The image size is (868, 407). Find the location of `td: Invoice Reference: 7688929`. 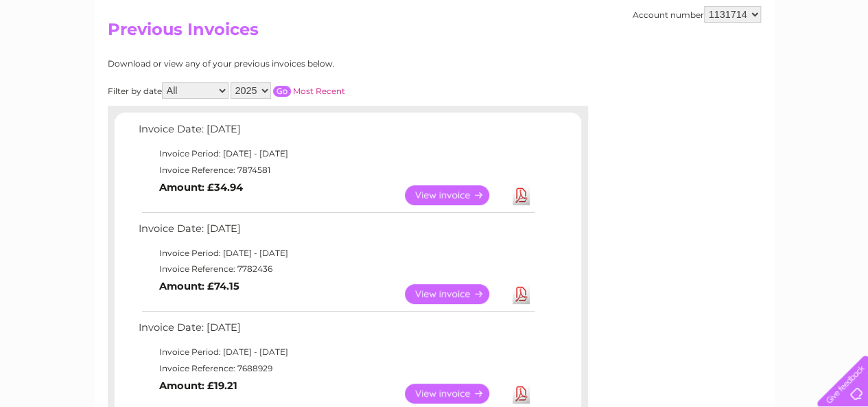

td: Invoice Reference: 7688929 is located at coordinates (335, 368).